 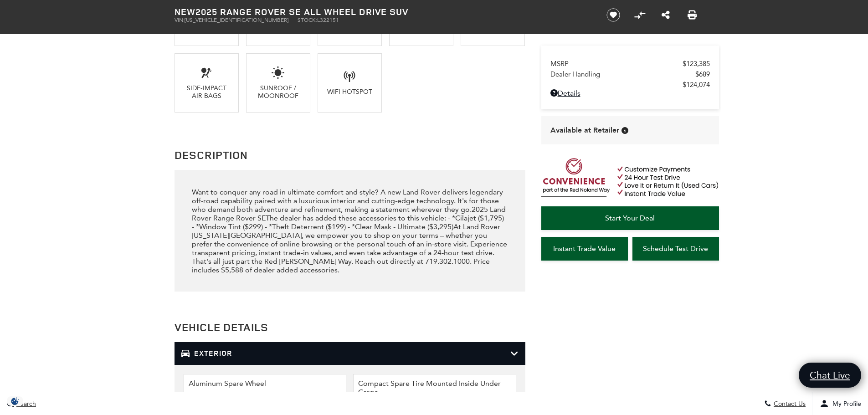 What do you see at coordinates (350, 155) in the screenshot?
I see `h2: Description` at bounding box center [350, 155].